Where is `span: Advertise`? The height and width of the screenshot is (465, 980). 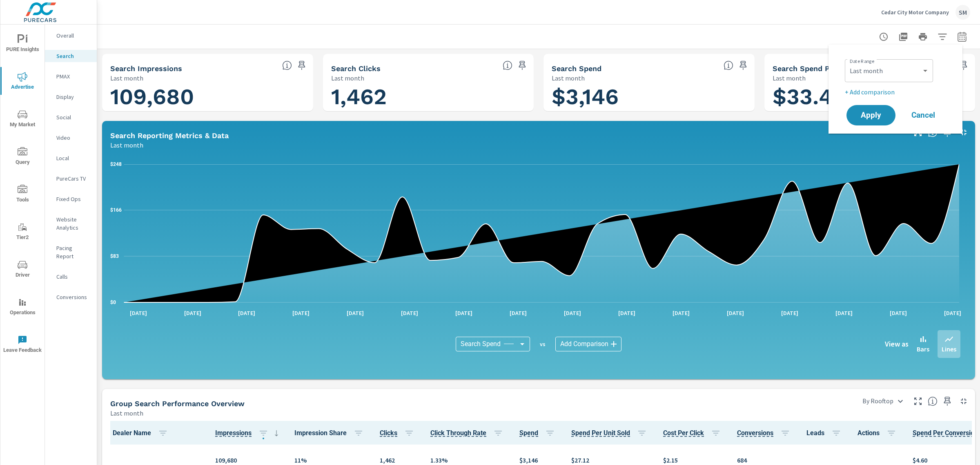 span: Advertise is located at coordinates (22, 82).